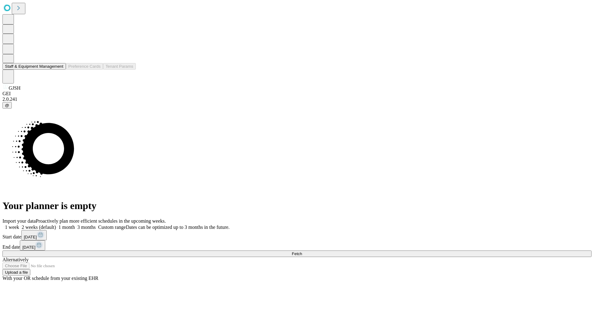 This screenshot has height=334, width=594. Describe the element at coordinates (16, 272) in the screenshot. I see `button: Upload a file` at that location.